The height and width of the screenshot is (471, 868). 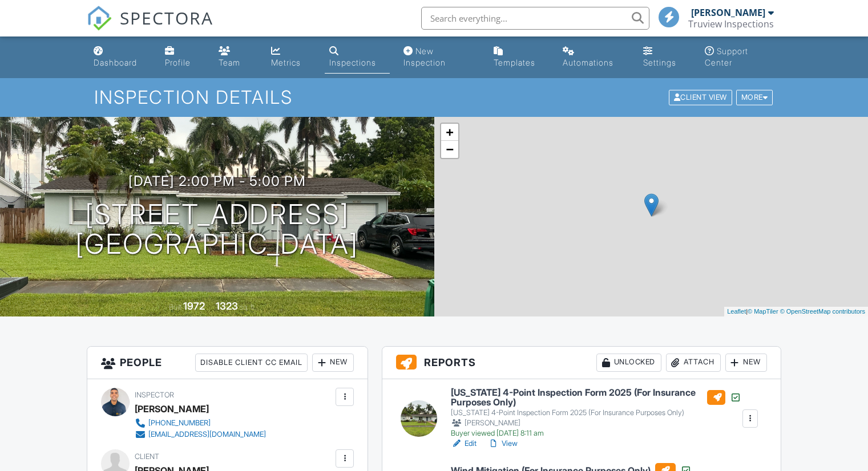 What do you see at coordinates (463, 444) in the screenshot?
I see `a: Edit` at bounding box center [463, 444].